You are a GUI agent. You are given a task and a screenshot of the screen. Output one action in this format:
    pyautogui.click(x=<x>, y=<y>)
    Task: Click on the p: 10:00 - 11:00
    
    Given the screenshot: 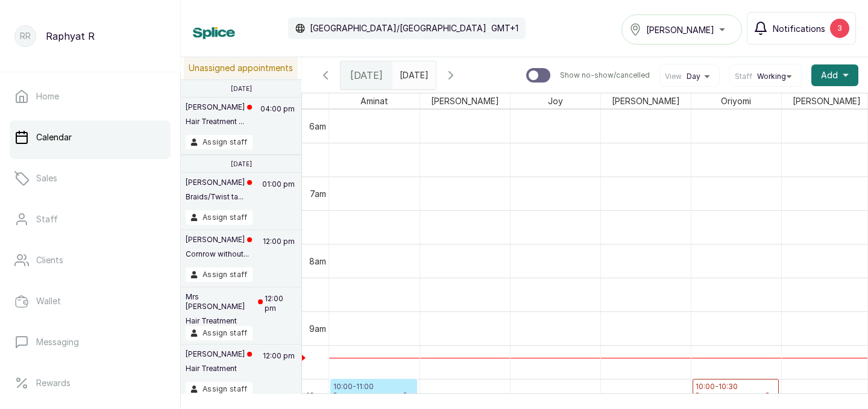 What is the action you would take?
    pyautogui.click(x=373, y=387)
    